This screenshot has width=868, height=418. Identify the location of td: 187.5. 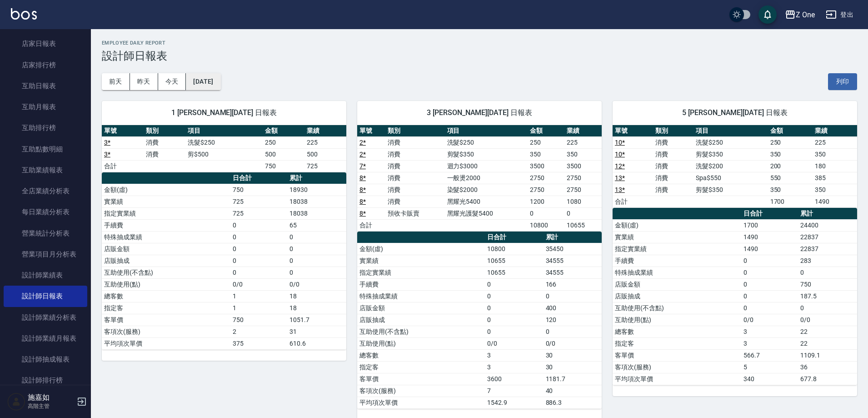
(827, 296).